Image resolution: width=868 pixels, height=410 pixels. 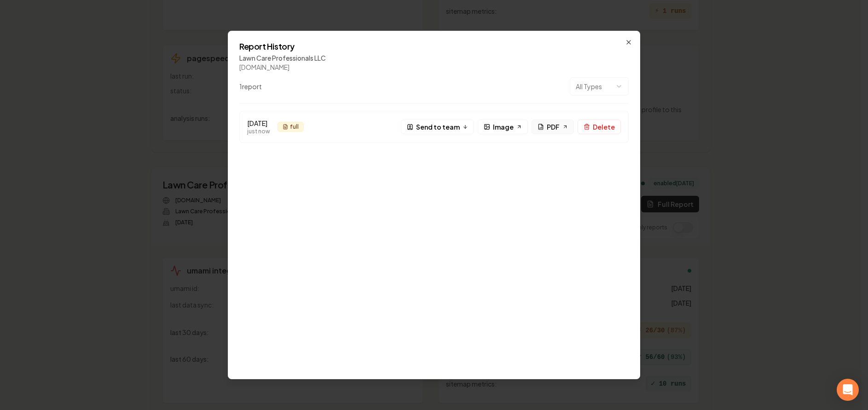 What do you see at coordinates (437, 127) in the screenshot?
I see `span: Send to team` at bounding box center [437, 127].